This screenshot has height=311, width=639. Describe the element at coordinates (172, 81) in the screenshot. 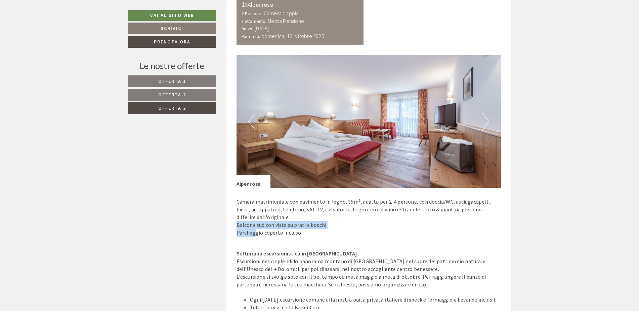

I see `span: Offerta 1` at that location.